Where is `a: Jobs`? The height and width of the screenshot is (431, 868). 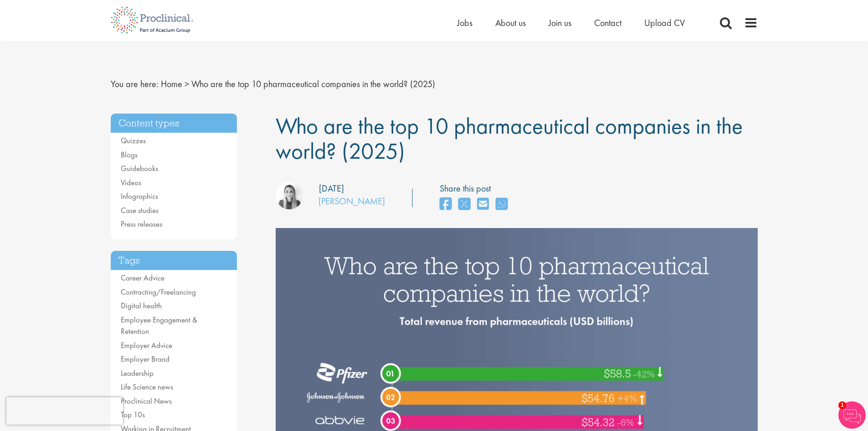
a: Jobs is located at coordinates (465, 23).